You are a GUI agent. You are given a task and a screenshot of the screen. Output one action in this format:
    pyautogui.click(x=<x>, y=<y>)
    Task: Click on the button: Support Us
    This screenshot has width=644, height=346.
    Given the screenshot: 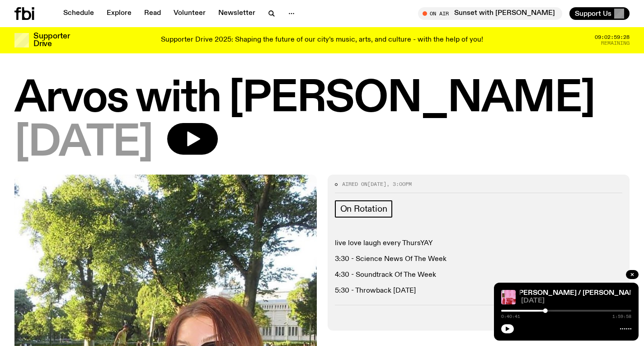 What is the action you would take?
    pyautogui.click(x=600, y=14)
    